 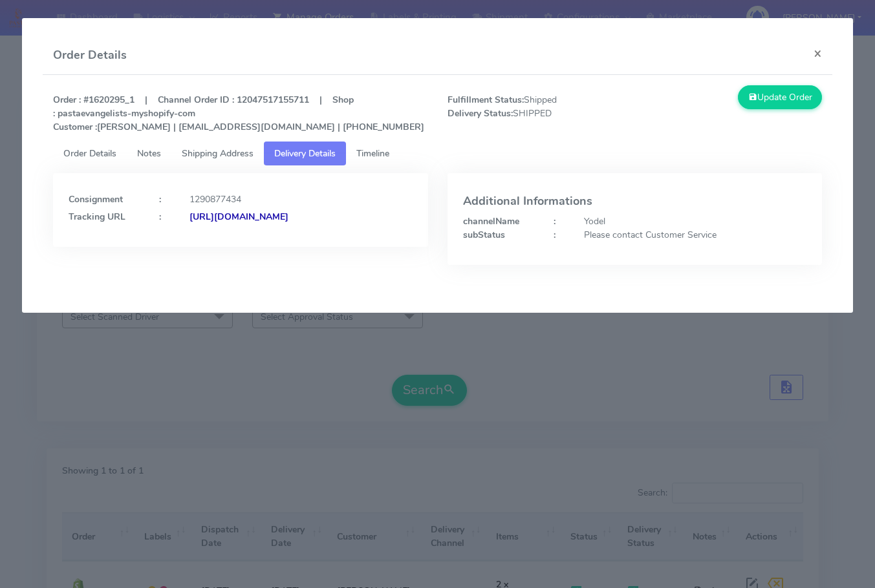 What do you see at coordinates (695, 221) in the screenshot?
I see `div: Yodel` at bounding box center [695, 221].